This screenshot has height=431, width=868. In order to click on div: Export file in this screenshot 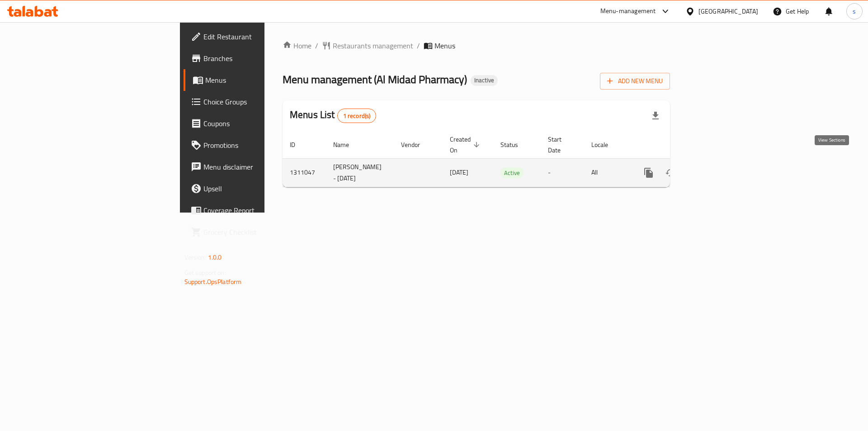, I will do `click(656, 115)`.